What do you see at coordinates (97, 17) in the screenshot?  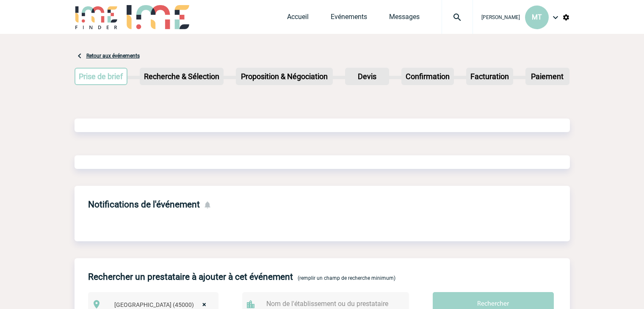 I see `img: IME-Finder` at bounding box center [97, 17].